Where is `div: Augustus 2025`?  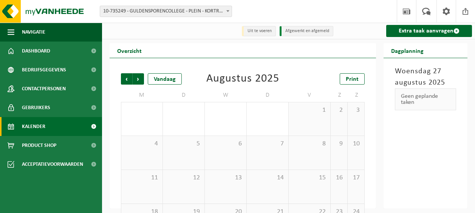
div: Augustus 2025 is located at coordinates (243, 79).